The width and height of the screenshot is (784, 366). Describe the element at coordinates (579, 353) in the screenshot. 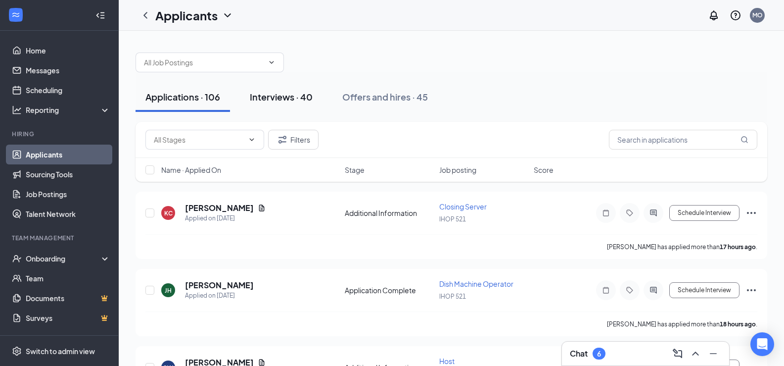

I see `h3: Chat` at that location.